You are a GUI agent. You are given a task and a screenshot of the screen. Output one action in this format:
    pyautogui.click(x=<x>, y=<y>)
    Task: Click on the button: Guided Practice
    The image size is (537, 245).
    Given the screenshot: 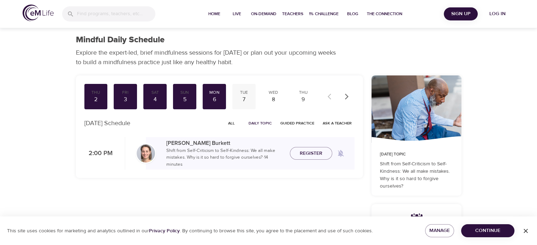 What is the action you would take?
    pyautogui.click(x=297, y=123)
    